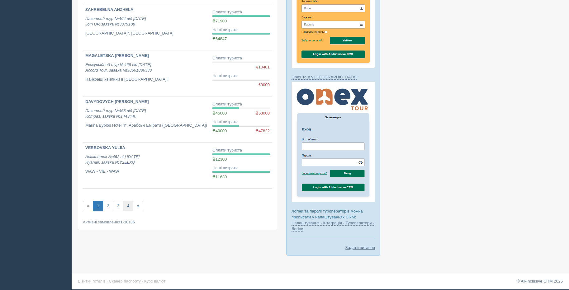  What do you see at coordinates (219, 21) in the screenshot?
I see `span: ₴71900` at bounding box center [219, 21].